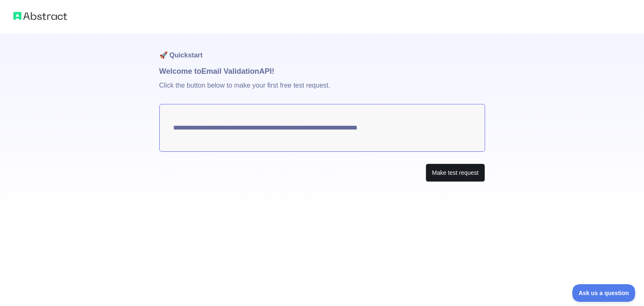 This screenshot has width=644, height=306. I want to click on p: Click the button below to make your first free test request., so click(322, 91).